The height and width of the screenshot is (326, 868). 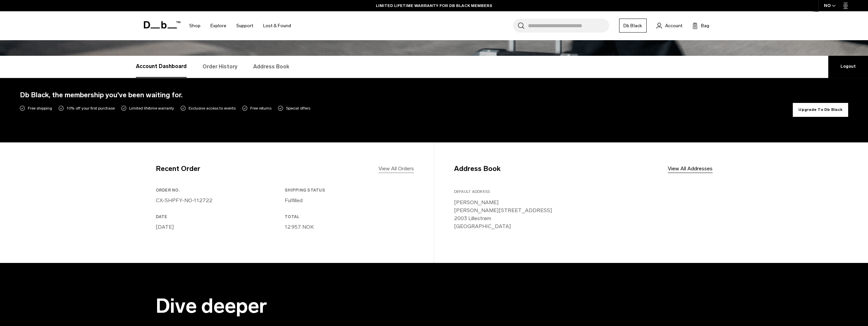 I want to click on a: Account Dashboard, so click(x=161, y=67).